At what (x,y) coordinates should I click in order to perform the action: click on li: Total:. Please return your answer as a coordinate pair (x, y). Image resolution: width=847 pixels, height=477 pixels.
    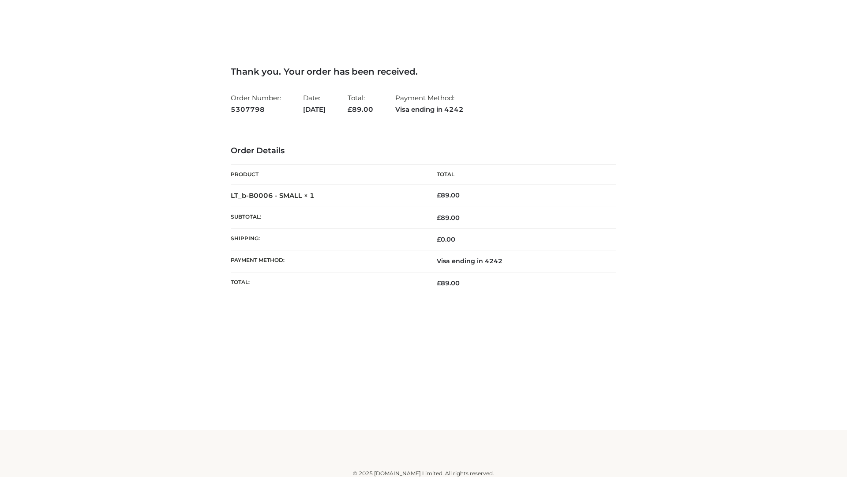
    Looking at the image, I should click on (361, 103).